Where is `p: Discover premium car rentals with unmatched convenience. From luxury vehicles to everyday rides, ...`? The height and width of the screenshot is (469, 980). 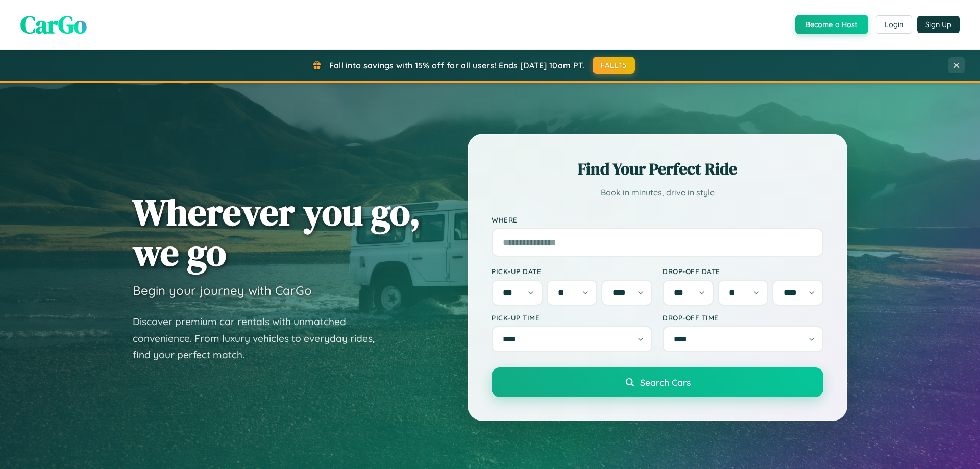 p: Discover premium car rentals with unmatched convenience. From luxury vehicles to everyday rides, ... is located at coordinates (261, 338).